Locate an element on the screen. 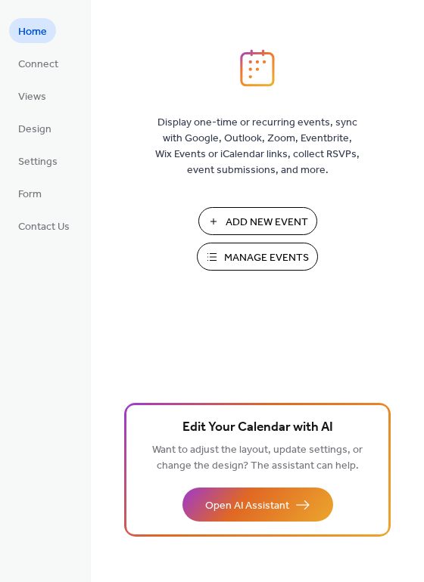  span: Manage Events is located at coordinates (266, 258).